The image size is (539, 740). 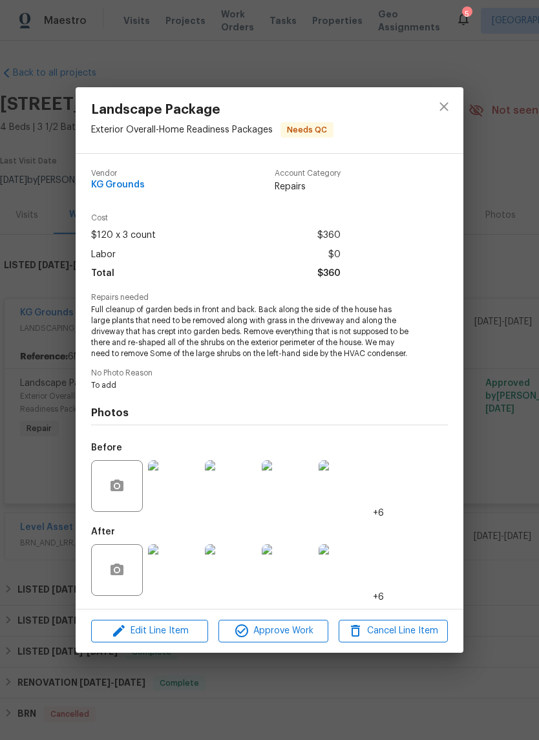 I want to click on span: Approve Work, so click(x=273, y=631).